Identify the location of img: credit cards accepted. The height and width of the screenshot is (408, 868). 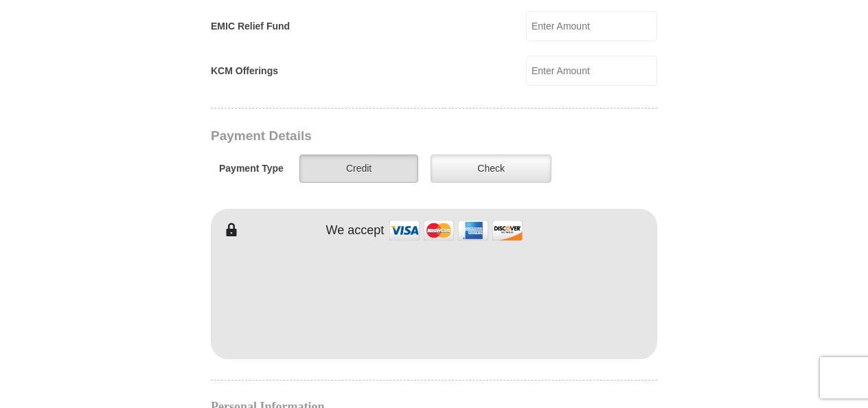
(456, 230).